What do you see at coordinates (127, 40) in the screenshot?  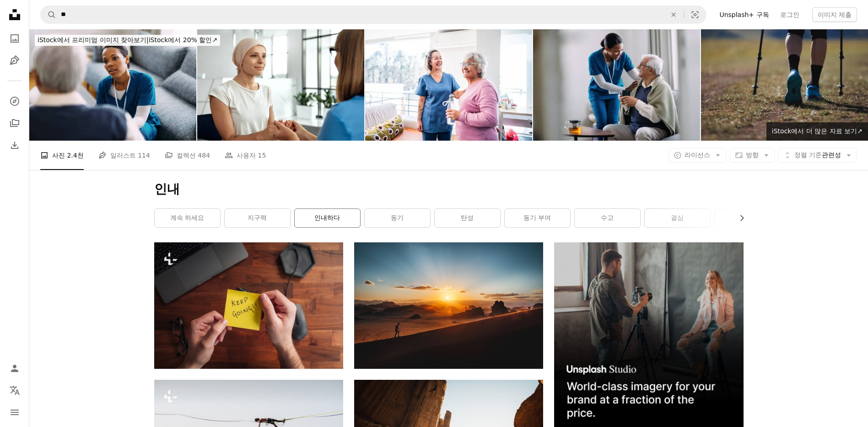 I see `span: iStock에서 20% 할인 ↗` at bounding box center [127, 40].